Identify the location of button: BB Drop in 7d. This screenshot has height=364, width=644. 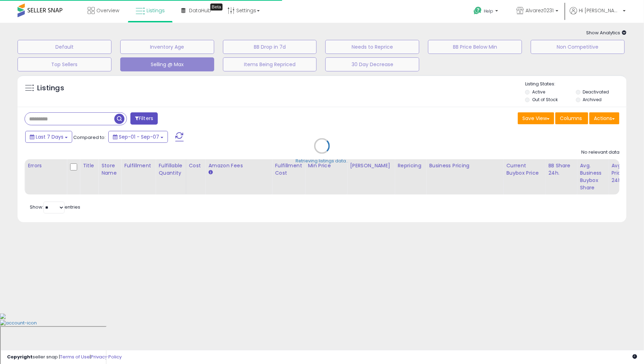
(270, 47).